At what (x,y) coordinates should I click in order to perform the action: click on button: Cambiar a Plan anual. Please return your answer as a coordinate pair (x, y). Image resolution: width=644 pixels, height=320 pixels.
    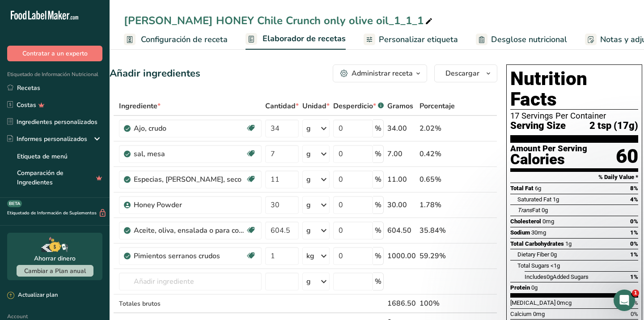
    Looking at the image, I should click on (55, 271).